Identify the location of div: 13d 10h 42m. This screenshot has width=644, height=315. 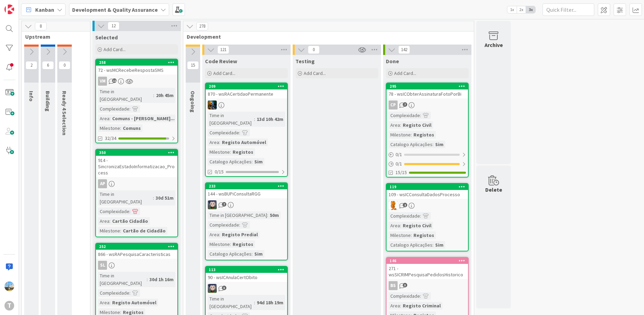
(270, 119).